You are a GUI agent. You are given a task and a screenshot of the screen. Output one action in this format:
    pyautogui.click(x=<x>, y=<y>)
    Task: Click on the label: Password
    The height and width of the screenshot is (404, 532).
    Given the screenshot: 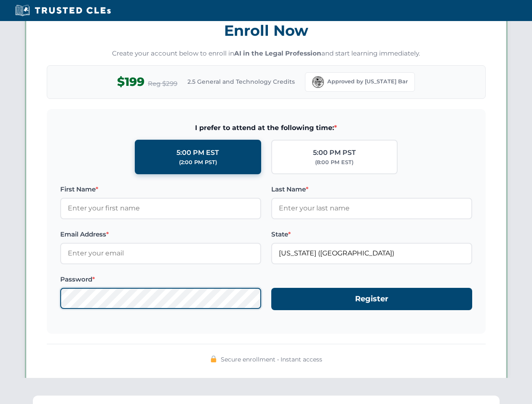 What is the action you would take?
    pyautogui.click(x=160, y=279)
    